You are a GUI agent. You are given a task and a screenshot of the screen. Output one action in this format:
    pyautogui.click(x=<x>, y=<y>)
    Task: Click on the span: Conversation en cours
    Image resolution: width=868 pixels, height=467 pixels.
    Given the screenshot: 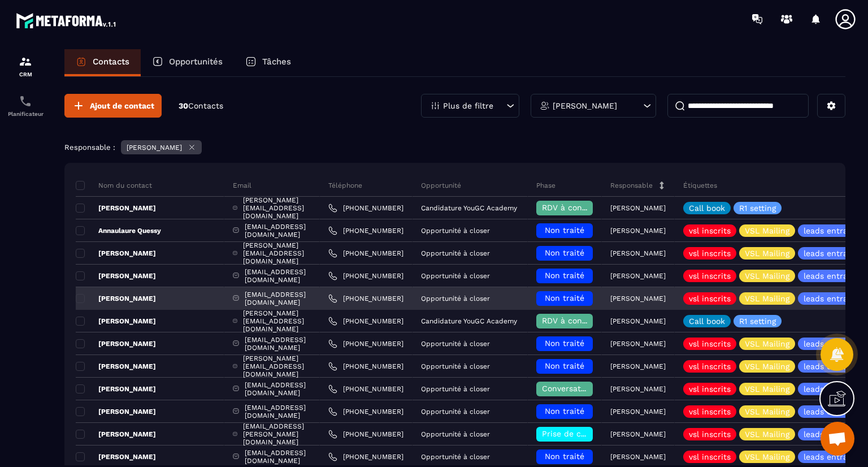 What is the action you would take?
    pyautogui.click(x=585, y=388)
    